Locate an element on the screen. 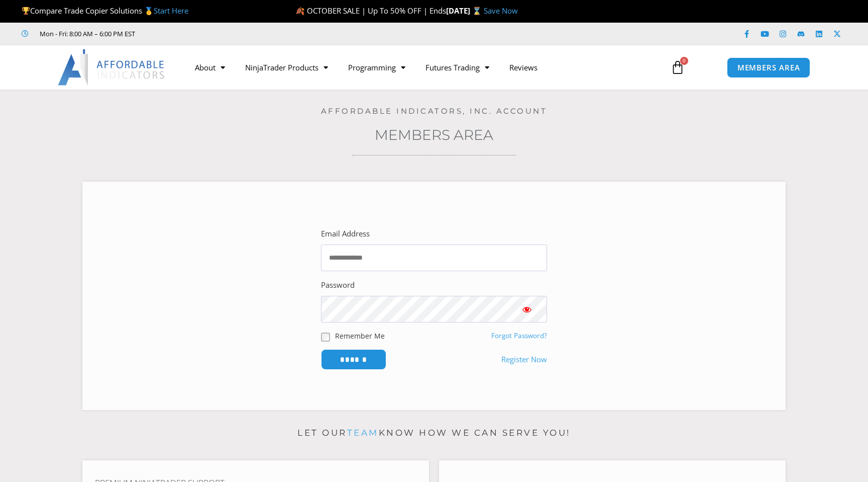  a: MEMBERS AREA is located at coordinates (768, 68).